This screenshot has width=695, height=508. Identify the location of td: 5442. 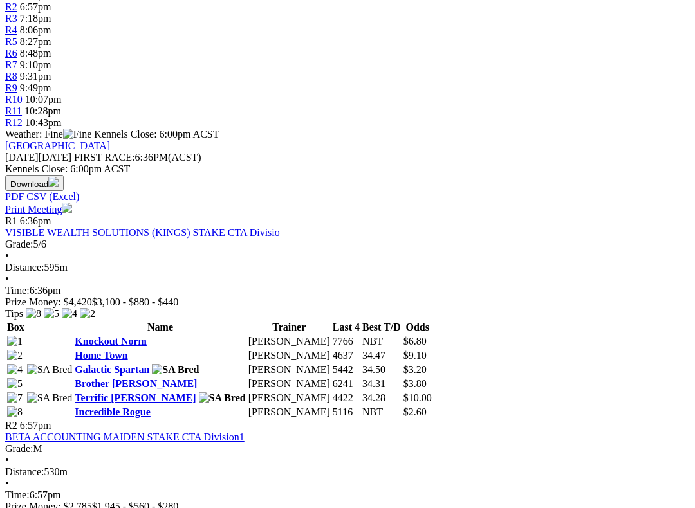
(346, 370).